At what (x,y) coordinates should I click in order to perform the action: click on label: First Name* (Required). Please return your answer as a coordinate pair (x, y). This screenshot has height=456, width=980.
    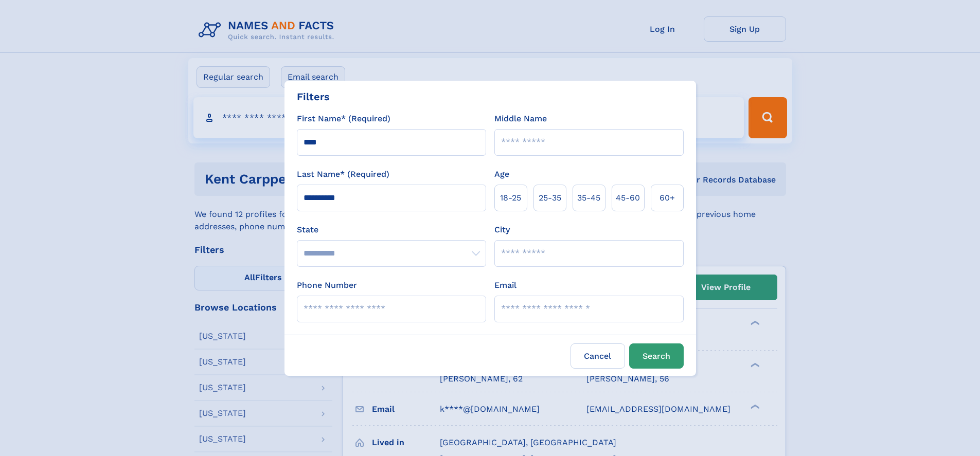
    Looking at the image, I should click on (343, 119).